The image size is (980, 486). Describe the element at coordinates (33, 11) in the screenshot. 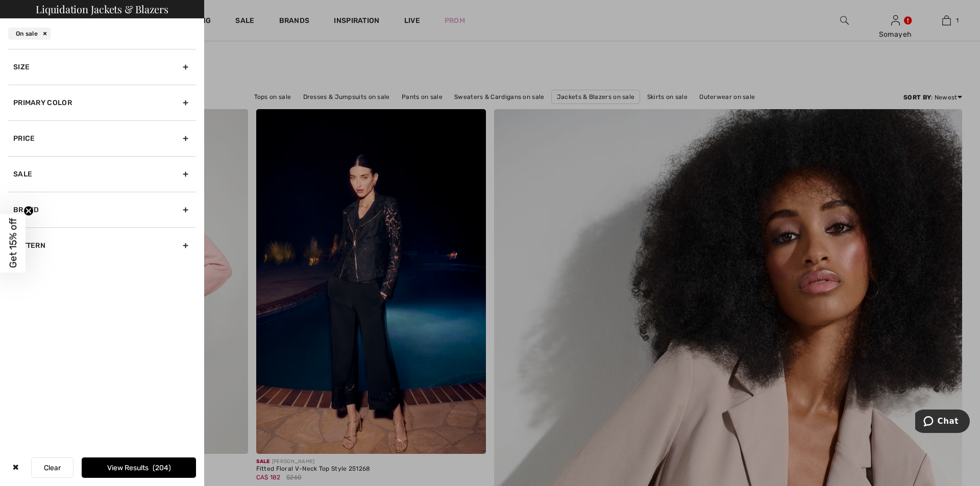

I see `span: Chat` at that location.